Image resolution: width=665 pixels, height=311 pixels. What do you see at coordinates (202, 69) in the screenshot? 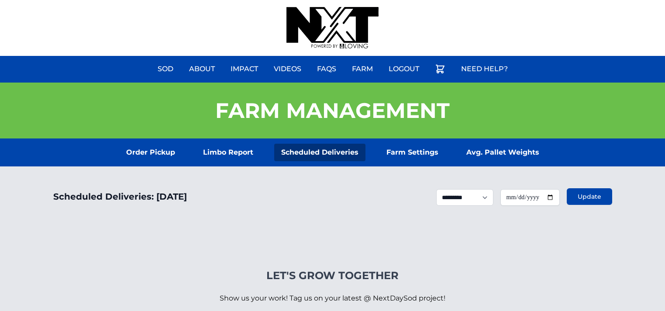
I see `a: About` at bounding box center [202, 69].